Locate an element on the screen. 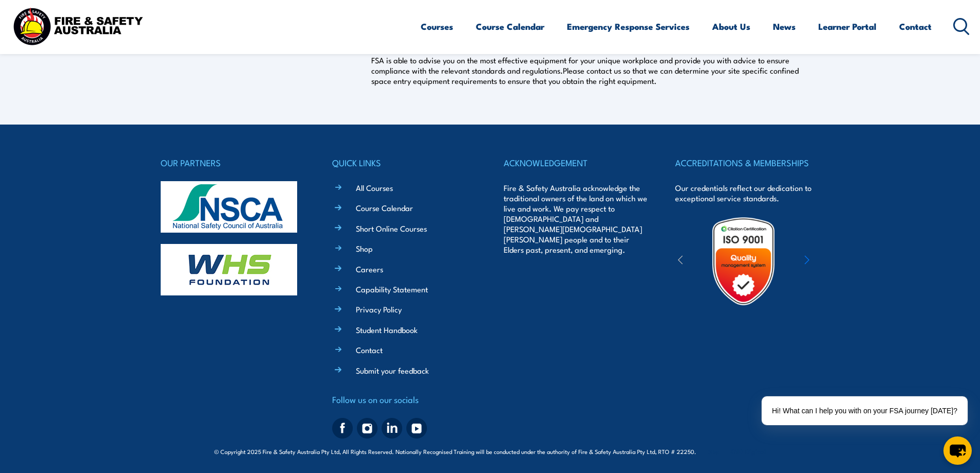 Image resolution: width=980 pixels, height=473 pixels. p: FSA is able to advise you on the most effective equipment for your unique workplace and provide y... is located at coordinates (595, 71).